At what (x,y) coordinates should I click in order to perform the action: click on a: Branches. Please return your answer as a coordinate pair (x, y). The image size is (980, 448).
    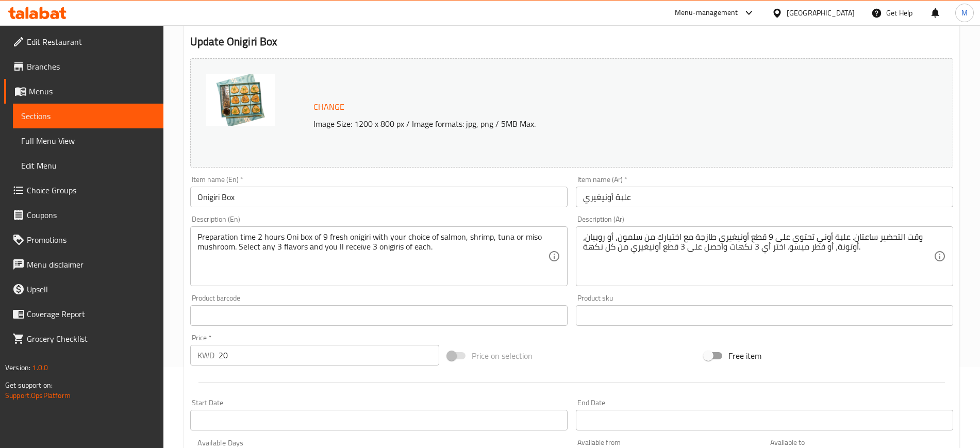
    Looking at the image, I should click on (84, 66).